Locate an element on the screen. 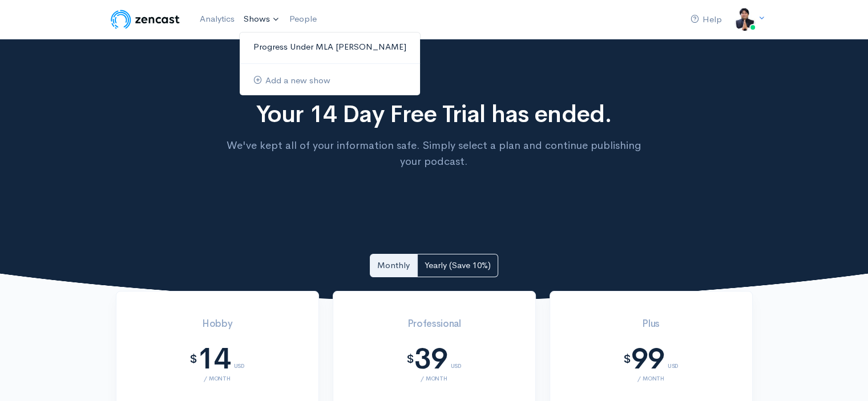 The width and height of the screenshot is (868, 401). img: ZenCast Logo is located at coordinates (145, 20).